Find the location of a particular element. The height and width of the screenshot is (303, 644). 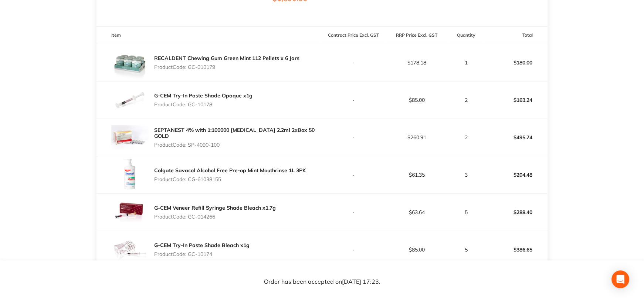

p: $163.24 is located at coordinates (516, 100).